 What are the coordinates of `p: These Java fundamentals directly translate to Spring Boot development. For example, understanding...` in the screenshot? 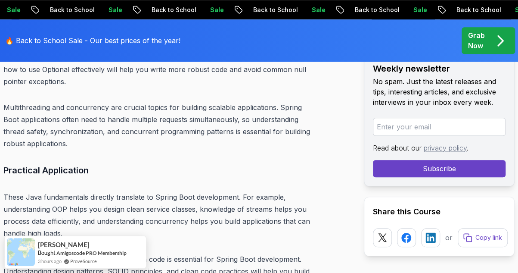 It's located at (157, 215).